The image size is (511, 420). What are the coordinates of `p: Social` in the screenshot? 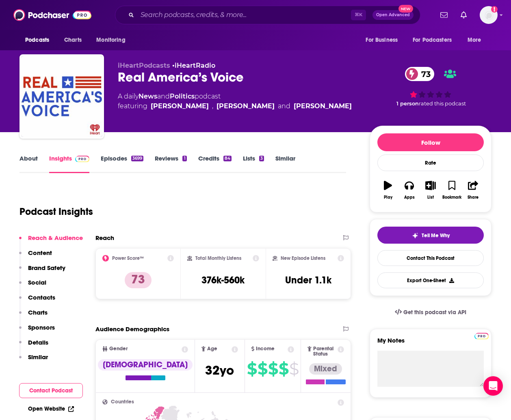 It's located at (37, 283).